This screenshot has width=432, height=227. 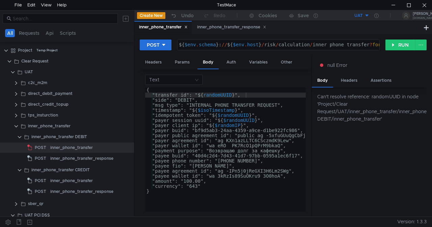 I want to click on div: Auth, so click(x=231, y=62).